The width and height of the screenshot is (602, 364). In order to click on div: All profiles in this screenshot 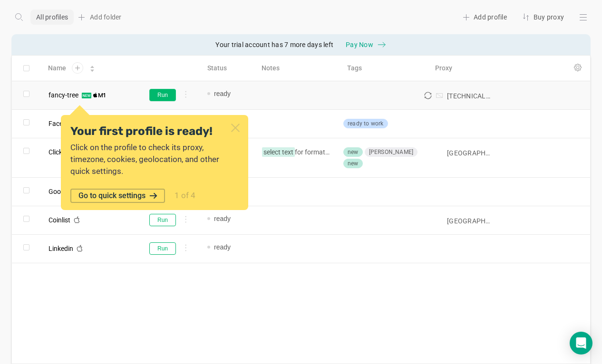, I will do `click(51, 17)`.